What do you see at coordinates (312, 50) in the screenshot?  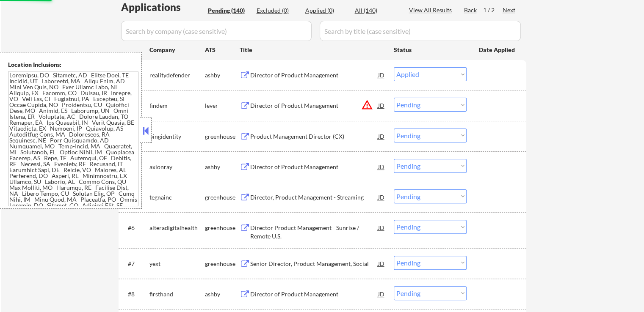 I see `div: Title` at bounding box center [312, 50].